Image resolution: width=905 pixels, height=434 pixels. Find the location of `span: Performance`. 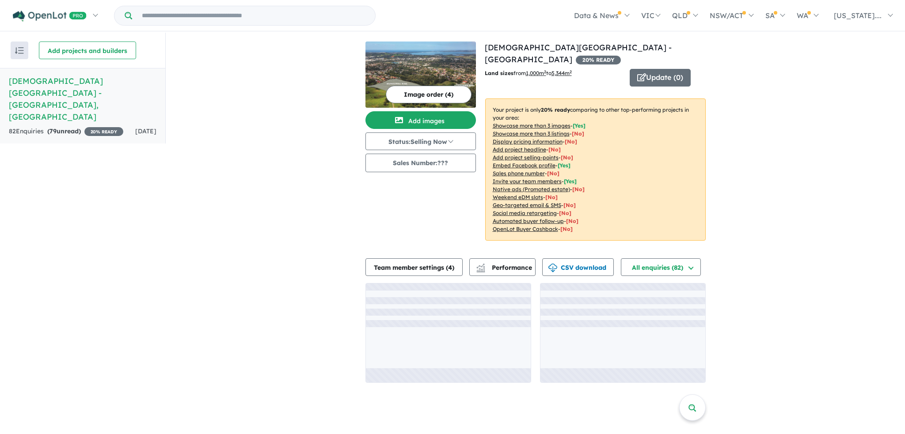

span: Performance is located at coordinates (504, 268).